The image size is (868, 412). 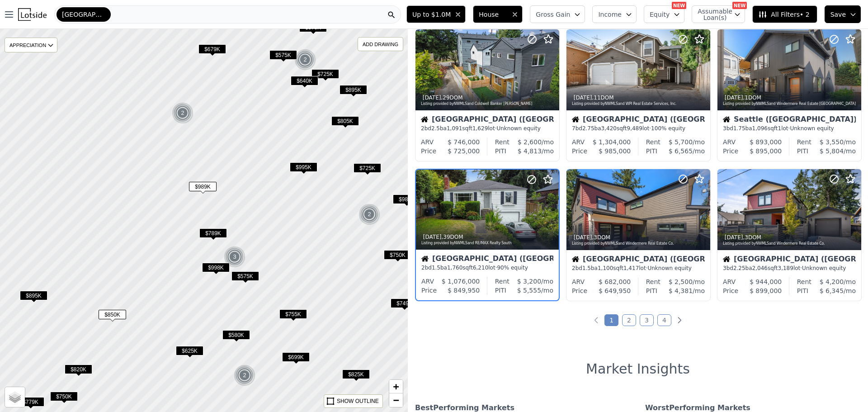 What do you see at coordinates (454, 128) in the screenshot?
I see `span: 1,091` at bounding box center [454, 128].